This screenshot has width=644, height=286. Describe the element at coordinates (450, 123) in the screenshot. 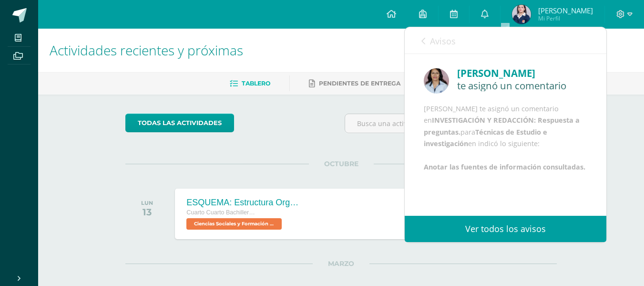

I see `input: Busca una actividad próxima aquí...` at that location.